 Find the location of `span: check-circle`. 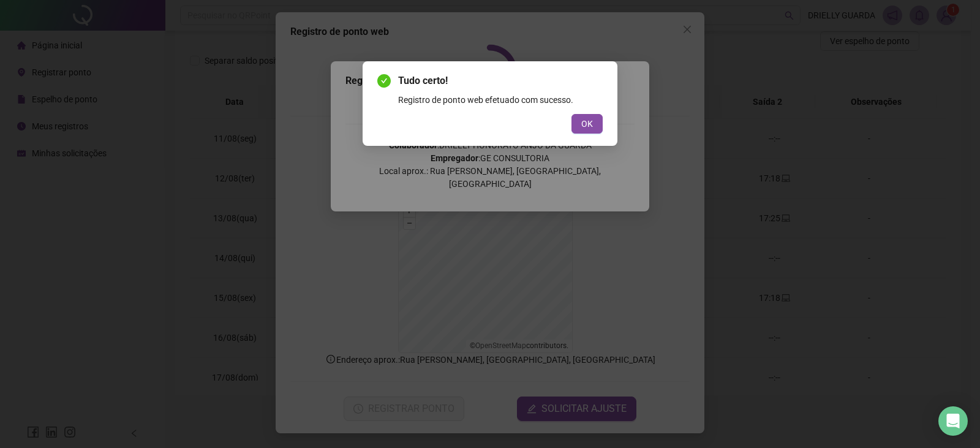

span: check-circle is located at coordinates (384, 81).